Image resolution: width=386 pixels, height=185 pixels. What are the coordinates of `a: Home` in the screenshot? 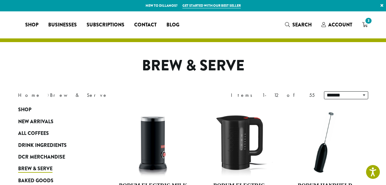 It's located at (29, 95).